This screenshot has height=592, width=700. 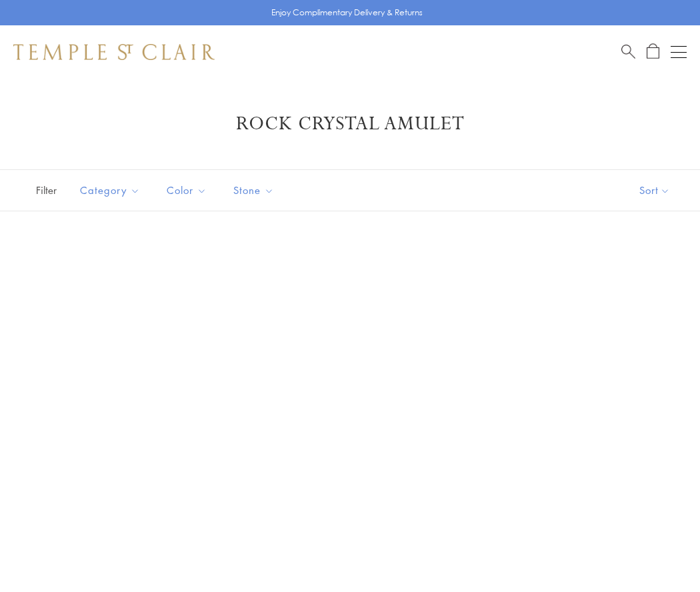 What do you see at coordinates (114, 52) in the screenshot?
I see `img: Temple St. Clair` at bounding box center [114, 52].